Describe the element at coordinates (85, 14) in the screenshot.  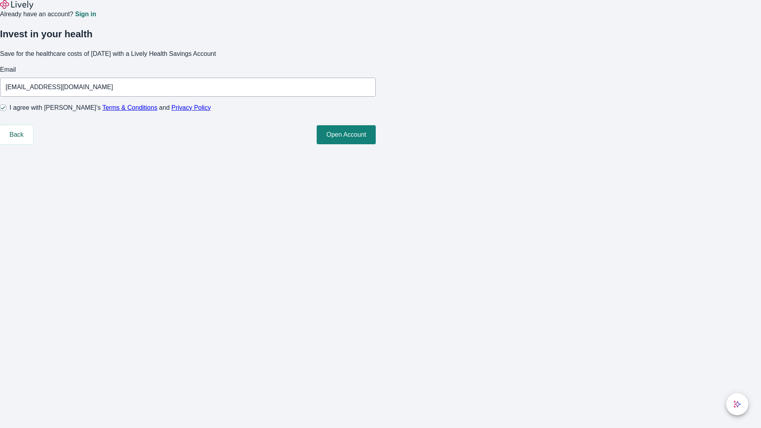
I see `a: Sign in` at that location.